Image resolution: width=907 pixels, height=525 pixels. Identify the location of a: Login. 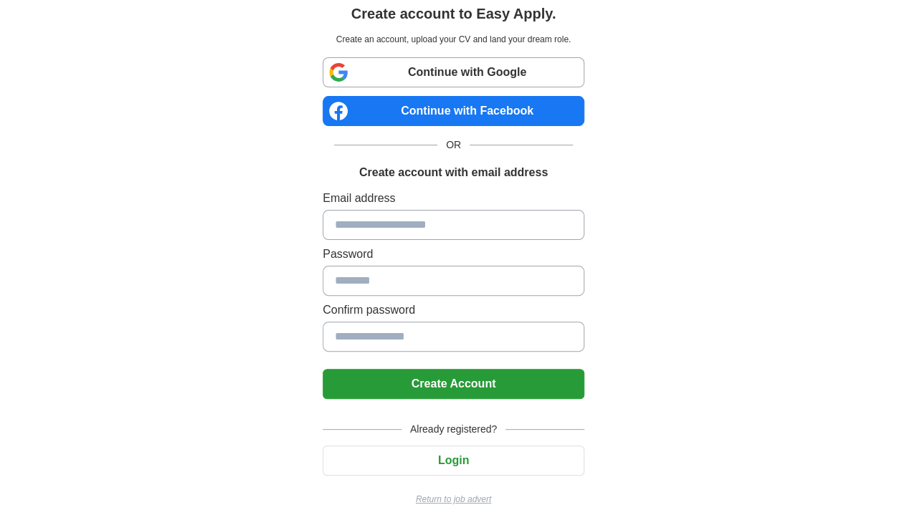
(453, 460).